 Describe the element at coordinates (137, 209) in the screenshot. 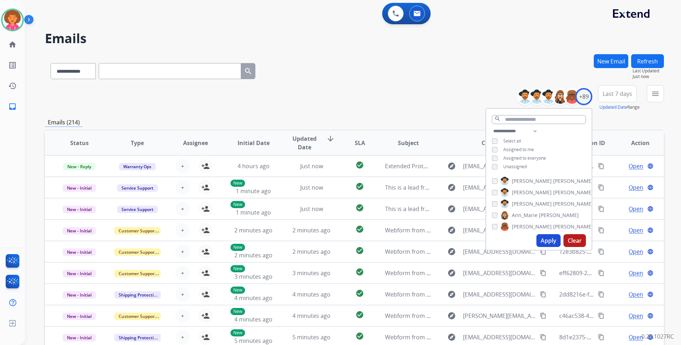

I see `span: Service Support` at that location.